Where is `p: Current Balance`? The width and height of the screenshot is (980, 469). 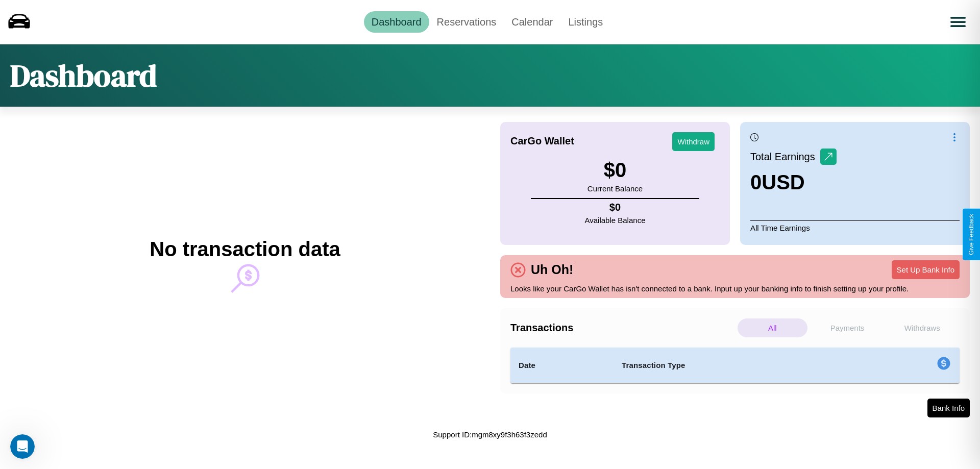 p: Current Balance is located at coordinates (615, 188).